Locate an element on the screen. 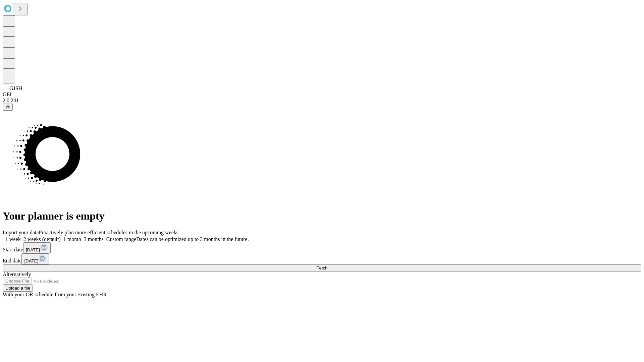 The image size is (644, 362). div: 2.0.241 is located at coordinates (322, 101).